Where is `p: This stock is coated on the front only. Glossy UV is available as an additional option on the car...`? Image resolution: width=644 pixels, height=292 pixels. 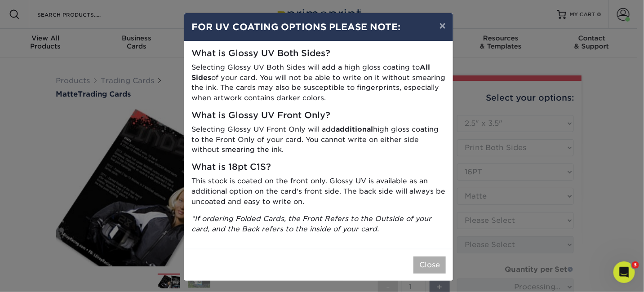
p: This stock is coated on the front only. Glossy UV is available as an additional option on the car... is located at coordinates (318, 191).